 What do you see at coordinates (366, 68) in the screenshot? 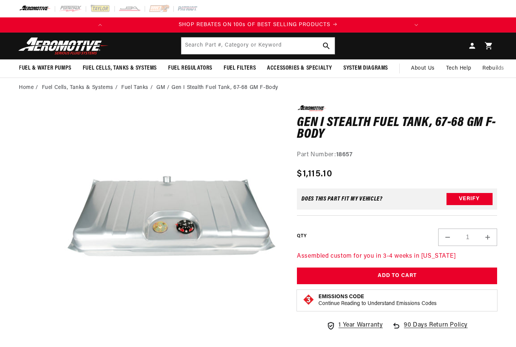
I see `summary: System Diagrams` at bounding box center [366, 68].